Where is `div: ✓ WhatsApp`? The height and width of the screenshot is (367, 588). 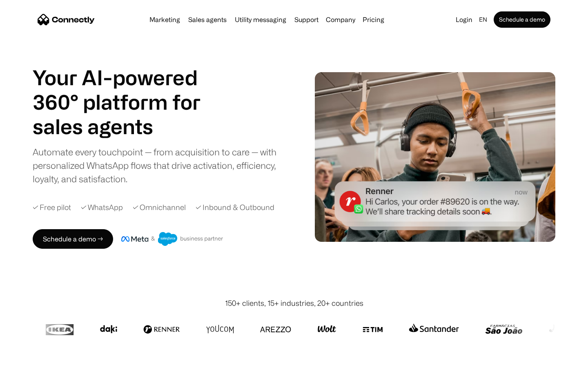 div: ✓ WhatsApp is located at coordinates (102, 207).